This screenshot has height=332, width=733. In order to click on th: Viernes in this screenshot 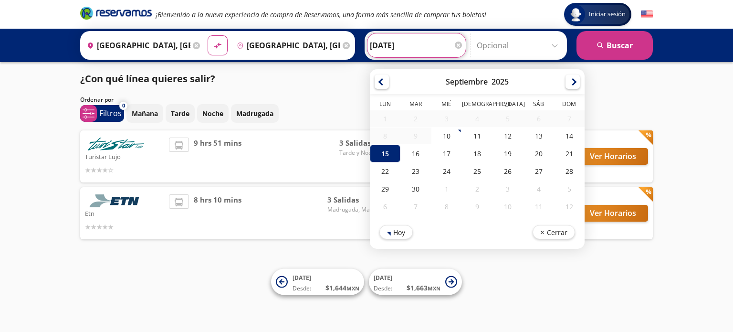, I will do `click(508, 105)`.